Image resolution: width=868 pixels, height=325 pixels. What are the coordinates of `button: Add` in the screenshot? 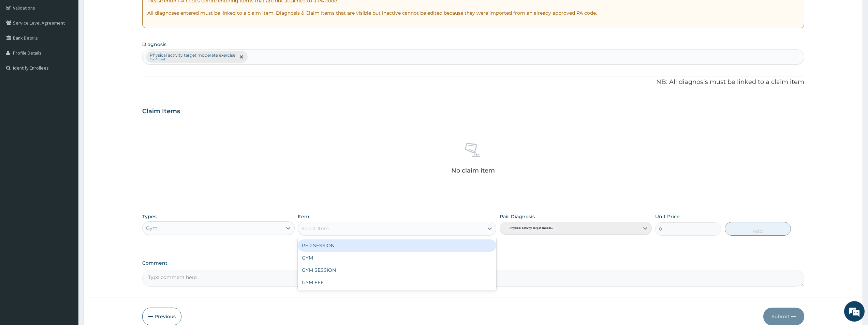 It's located at (758, 229).